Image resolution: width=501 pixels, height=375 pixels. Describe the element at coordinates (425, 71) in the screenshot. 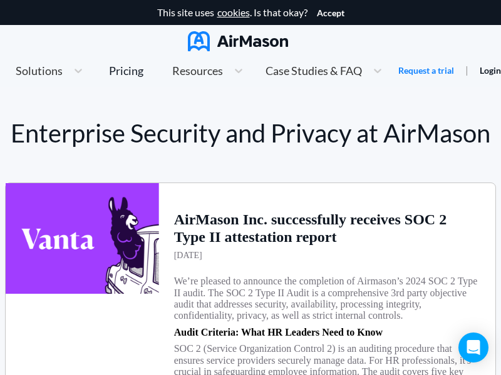

I see `a: Request a trial` at that location.